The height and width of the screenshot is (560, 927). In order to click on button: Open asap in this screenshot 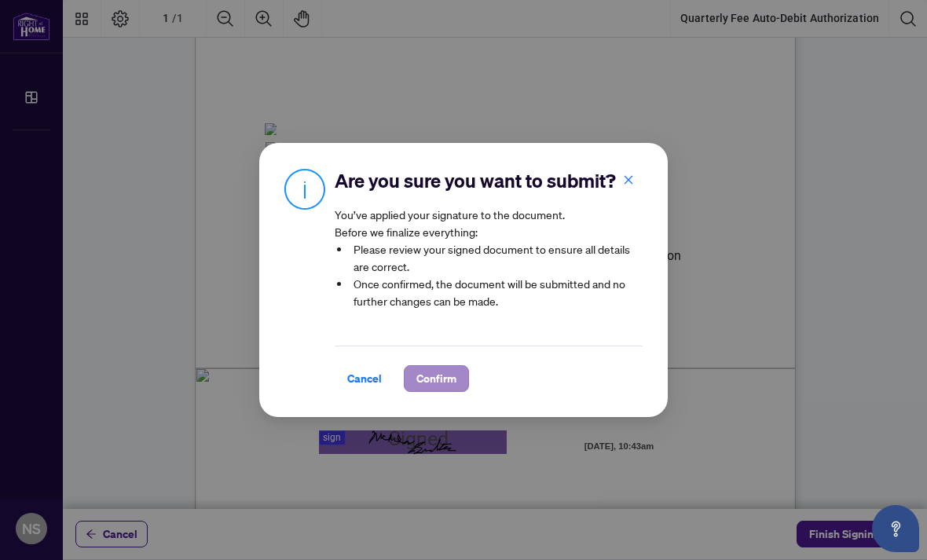, I will do `click(896, 529)`.